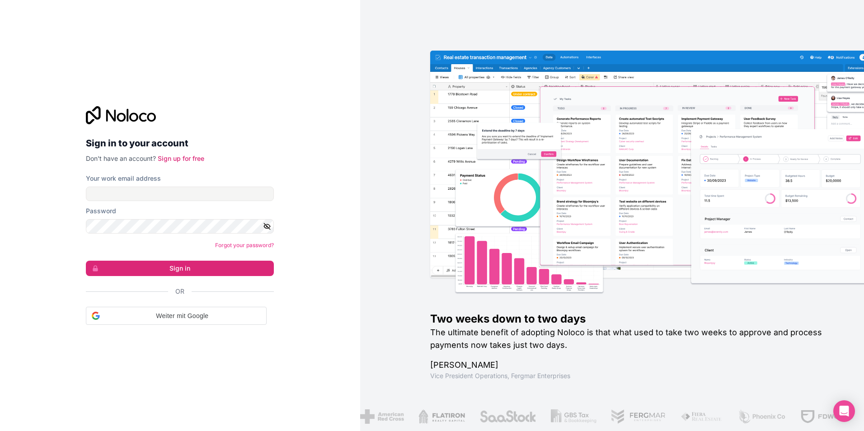 The height and width of the screenshot is (431, 864). Describe the element at coordinates (121, 158) in the screenshot. I see `span: Don't have an account?` at that location.